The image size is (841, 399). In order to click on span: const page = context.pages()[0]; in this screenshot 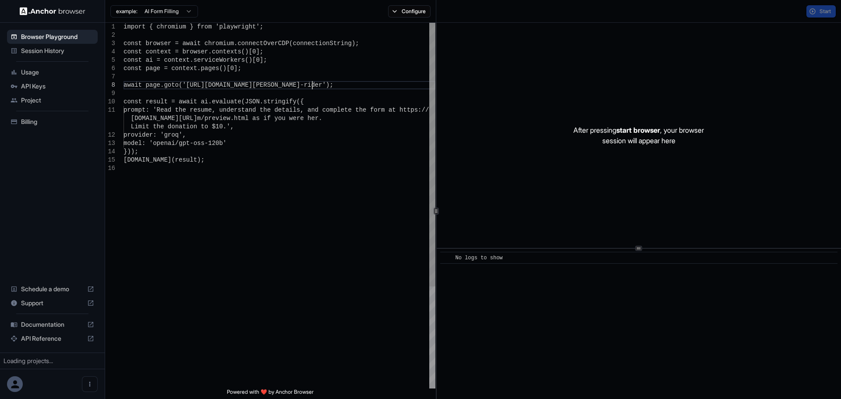, I will do `click(182, 68)`.